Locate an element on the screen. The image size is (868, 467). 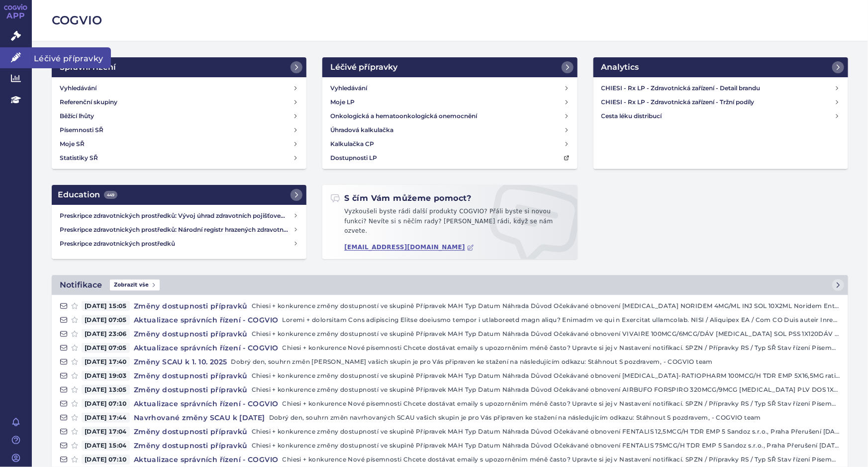
p: Dobrý den, souhrn změn navrhovaných SCAU vašich skupin je pro Vás připraven ke stažení na následu... is located at coordinates (554, 417).